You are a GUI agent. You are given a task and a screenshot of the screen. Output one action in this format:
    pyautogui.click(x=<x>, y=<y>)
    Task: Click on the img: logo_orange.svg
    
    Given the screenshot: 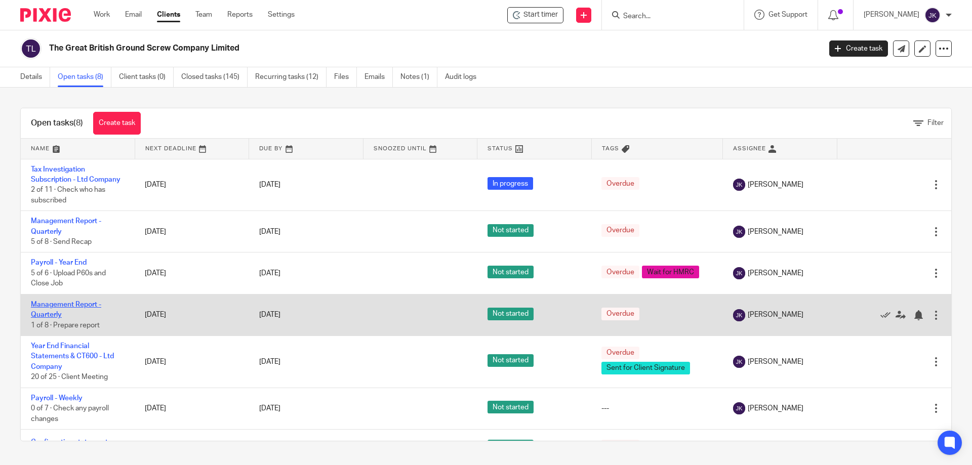 What is the action you would take?
    pyautogui.click(x=20, y=20)
    